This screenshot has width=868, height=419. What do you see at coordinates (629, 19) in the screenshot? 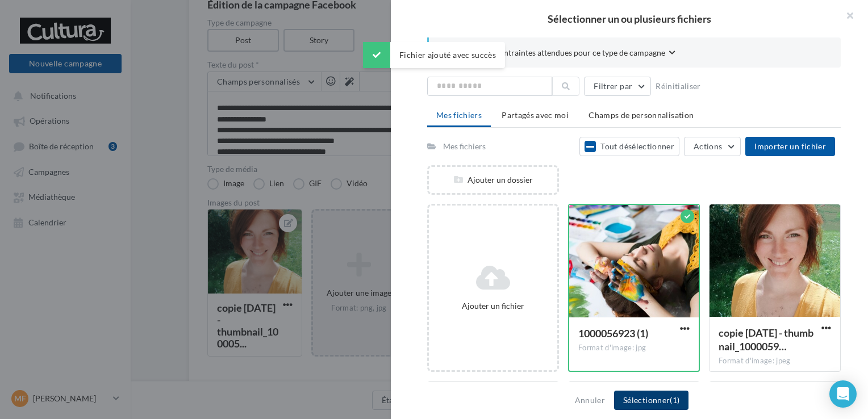
I see `h2: Sélectionner un ou plusieurs fichiers` at bounding box center [629, 19].